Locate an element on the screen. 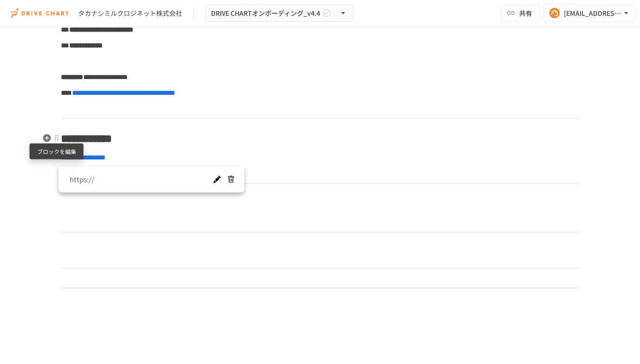 This screenshot has height=364, width=640. span: 共有 is located at coordinates (526, 13).